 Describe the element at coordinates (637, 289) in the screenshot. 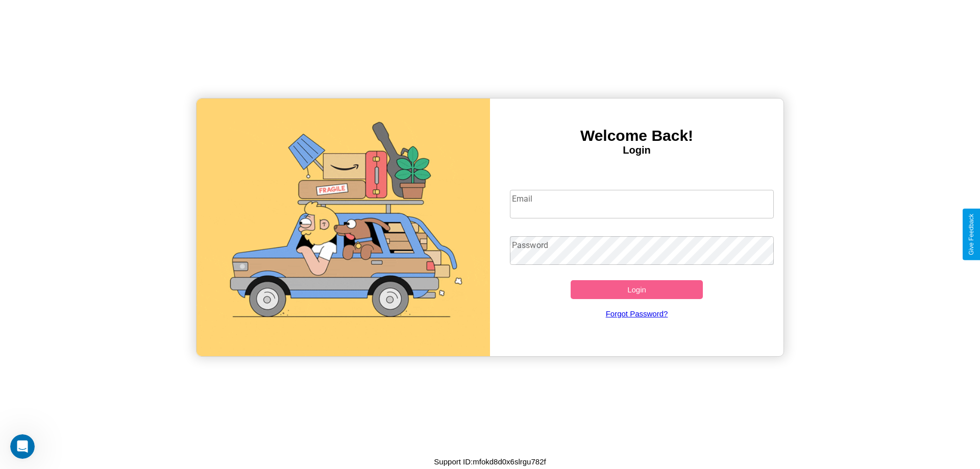

I see `button: Login` at that location.